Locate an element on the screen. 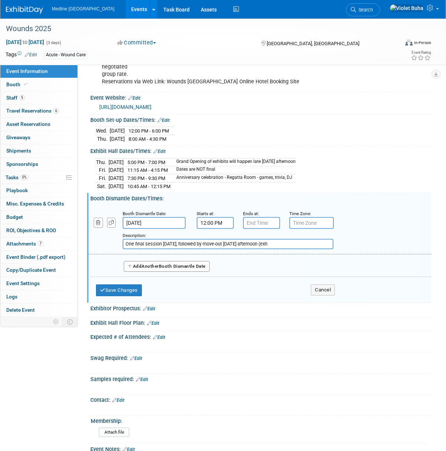 This screenshot has height=451, width=446. div: Swag Required: is located at coordinates (261, 358).